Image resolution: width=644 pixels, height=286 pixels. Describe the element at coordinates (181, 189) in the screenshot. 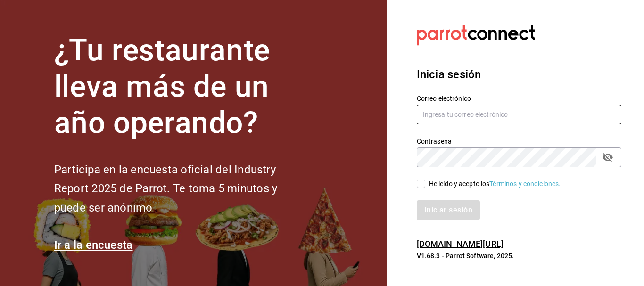

I see `h2: Participa en la encuesta oficial del Industry Report 2025 de Parrot. Te toma 5 minutos y puede se...` at that location.